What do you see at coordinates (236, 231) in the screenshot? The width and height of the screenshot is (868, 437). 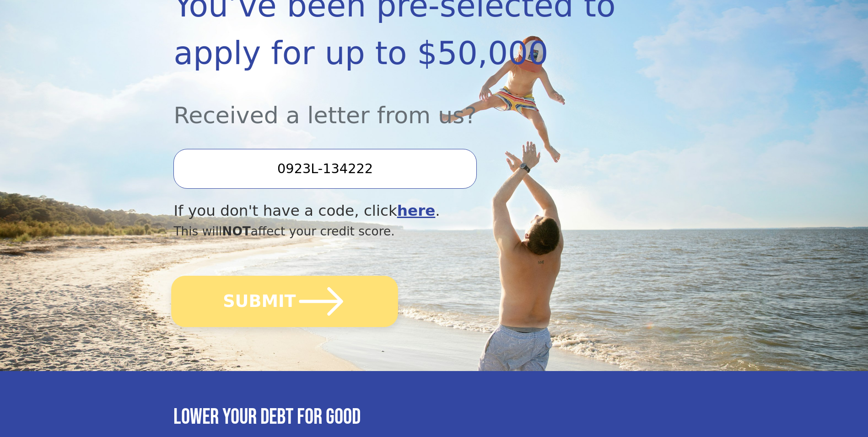 I see `span: NOT` at bounding box center [236, 231].